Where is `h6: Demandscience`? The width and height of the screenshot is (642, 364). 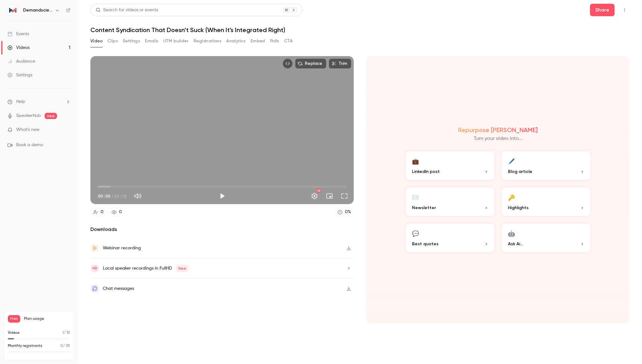
h6: Demandscience is located at coordinates (37, 10).